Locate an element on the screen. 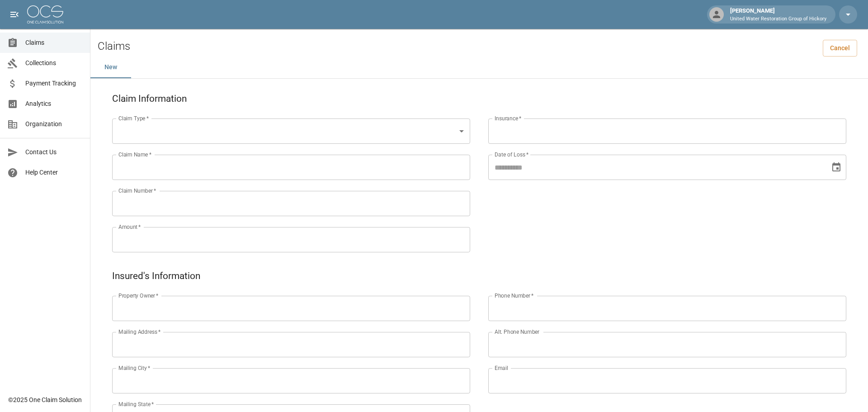 Image resolution: width=868 pixels, height=412 pixels. span: Collections is located at coordinates (54, 63).